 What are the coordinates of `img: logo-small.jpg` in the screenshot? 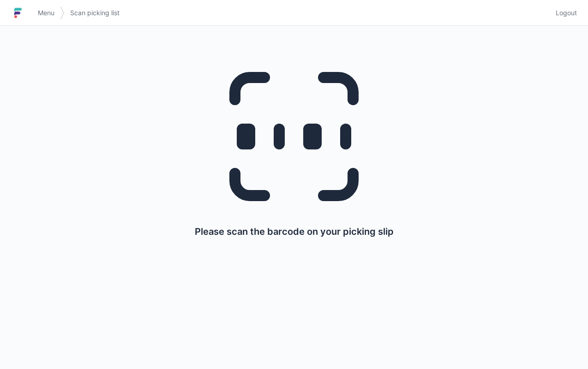 It's located at (18, 13).